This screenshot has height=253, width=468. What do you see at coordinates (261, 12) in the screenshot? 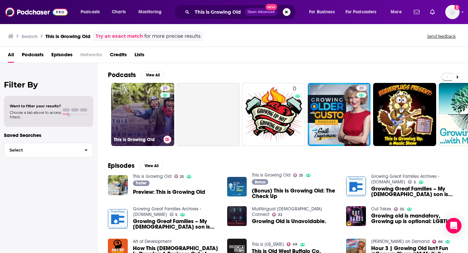
I see `span: Open Advanced` at bounding box center [261, 12].